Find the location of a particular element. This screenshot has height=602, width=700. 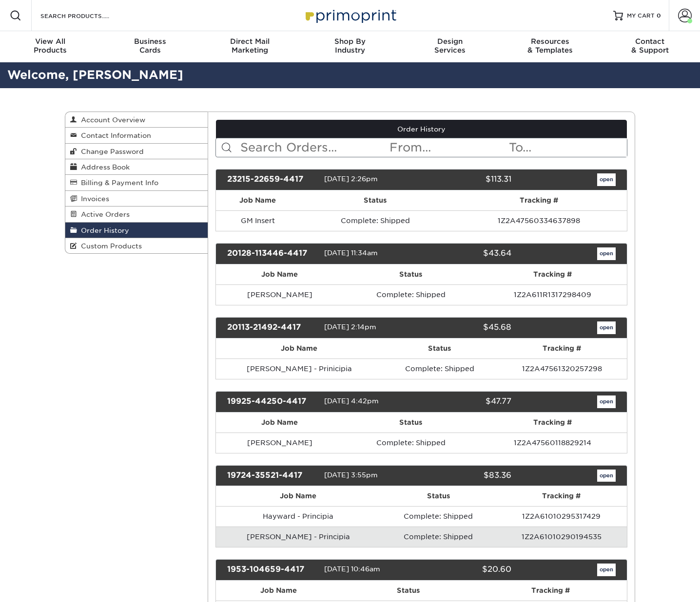

div: Services is located at coordinates (450, 46).